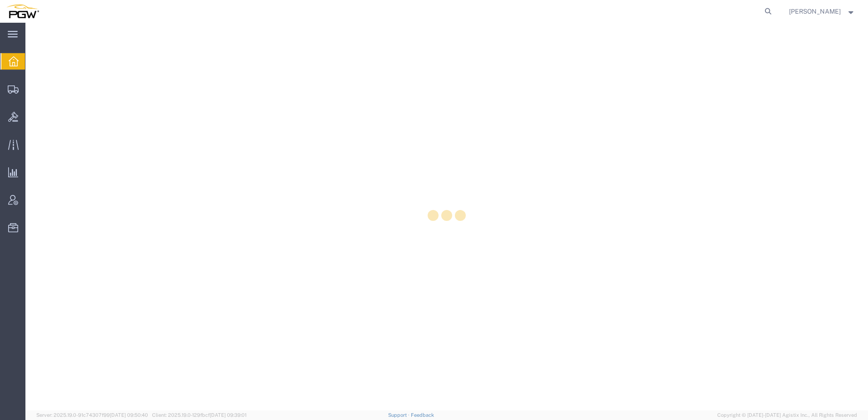 The width and height of the screenshot is (868, 420). What do you see at coordinates (422, 415) in the screenshot?
I see `a: Feedback` at bounding box center [422, 415].